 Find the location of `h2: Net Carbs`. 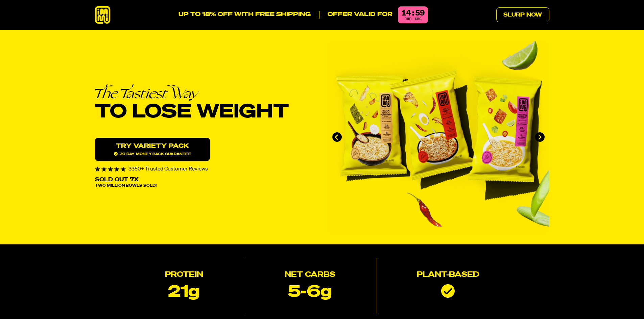

h2: Net Carbs is located at coordinates (310, 275).